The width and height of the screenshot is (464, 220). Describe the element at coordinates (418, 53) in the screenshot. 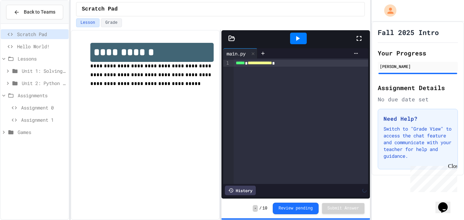

I see `h2: Your Progress` at that location.